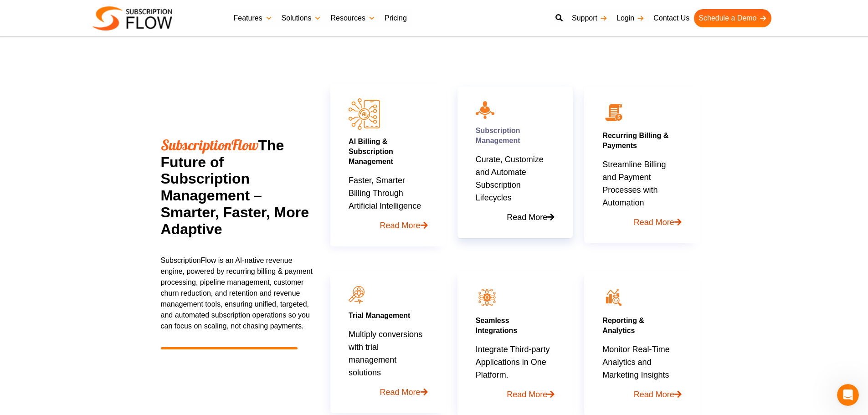  Describe the element at coordinates (485, 110) in the screenshot. I see `img: icon10` at that location.